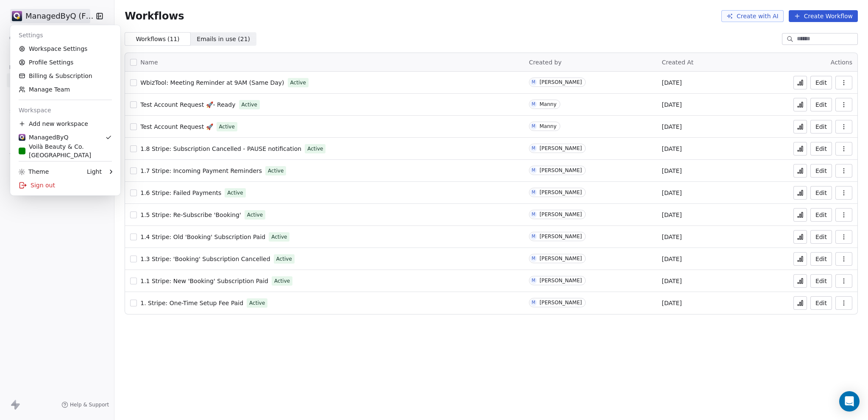 The height and width of the screenshot is (420, 868). What do you see at coordinates (65, 35) in the screenshot?
I see `div: Settings` at bounding box center [65, 35].